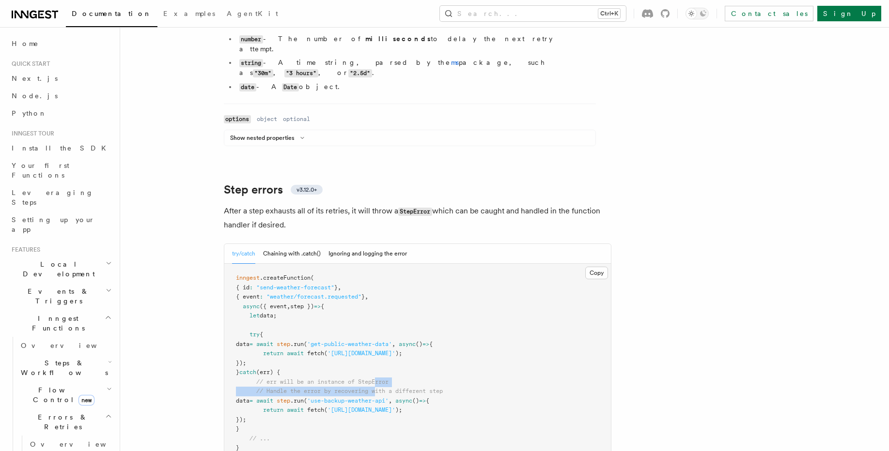 The height and width of the screenshot is (451, 889). Describe the element at coordinates (57, 269) in the screenshot. I see `span: Local Development` at that location.